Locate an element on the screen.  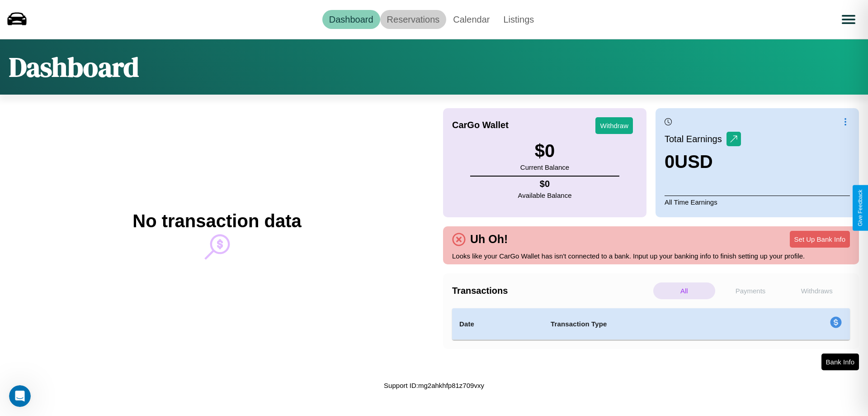
h4: CarGo Wallet is located at coordinates (481, 125).